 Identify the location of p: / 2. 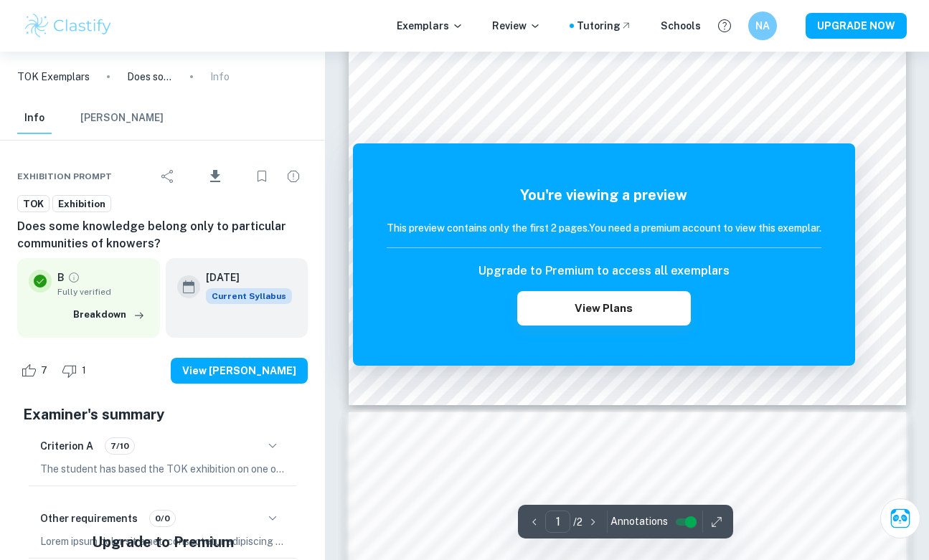
(577, 522).